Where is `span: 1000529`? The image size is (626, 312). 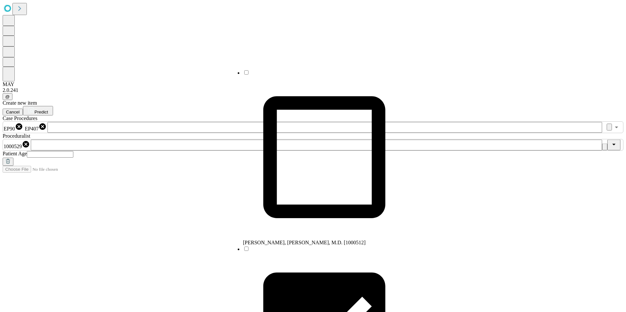 span: 1000529 is located at coordinates (13, 146).